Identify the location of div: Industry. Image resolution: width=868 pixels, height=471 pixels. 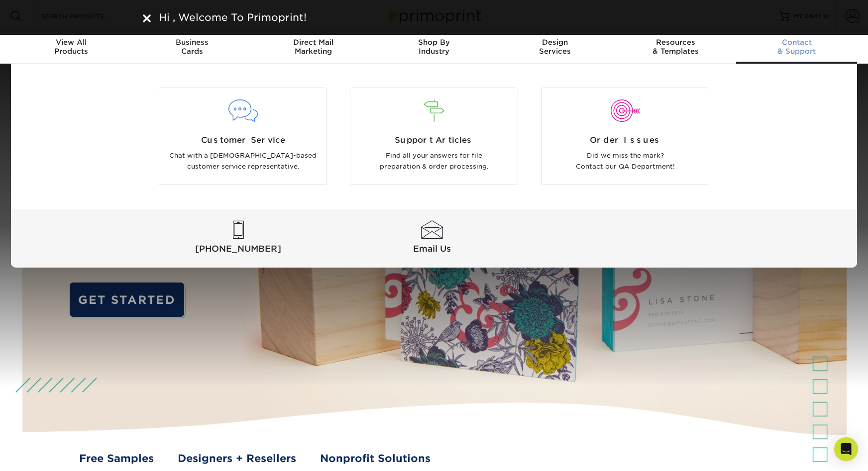
(434, 46).